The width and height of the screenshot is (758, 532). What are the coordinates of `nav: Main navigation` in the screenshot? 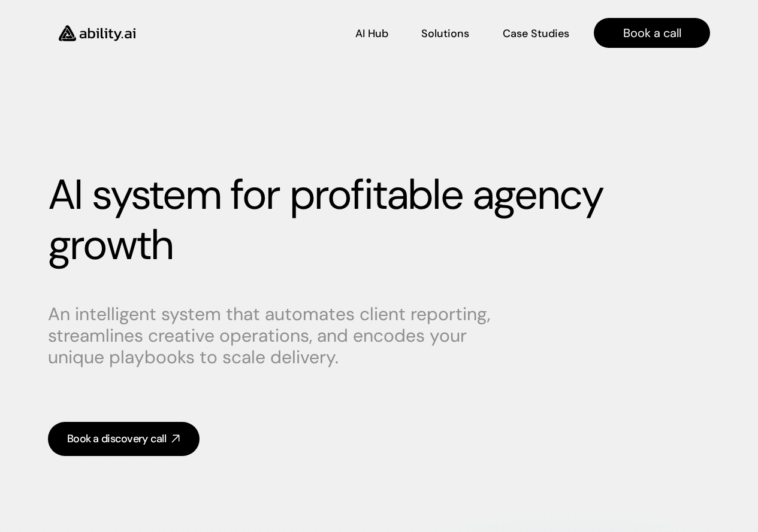 It's located at (431, 33).